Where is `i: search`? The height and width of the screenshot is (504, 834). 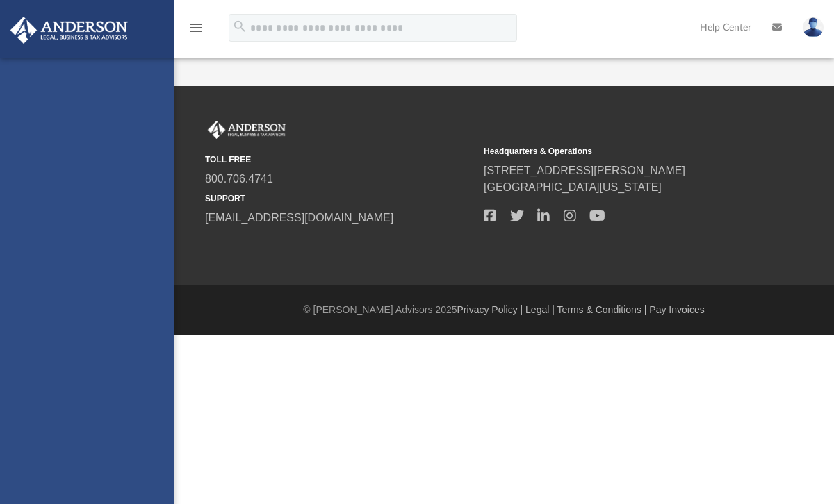
i: search is located at coordinates (239, 26).